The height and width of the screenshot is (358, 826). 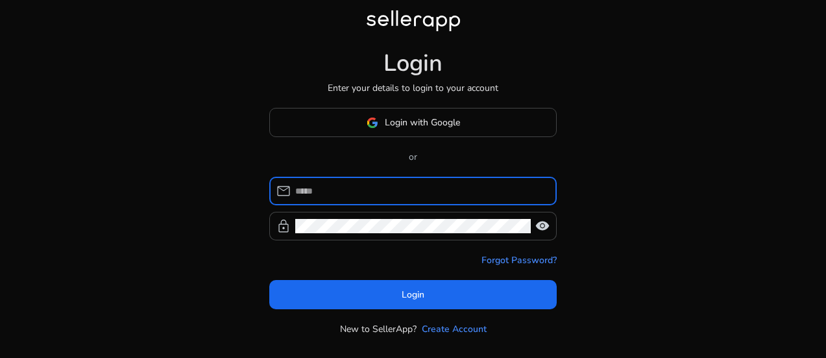 What do you see at coordinates (423, 122) in the screenshot?
I see `span: Login with Google` at bounding box center [423, 122].